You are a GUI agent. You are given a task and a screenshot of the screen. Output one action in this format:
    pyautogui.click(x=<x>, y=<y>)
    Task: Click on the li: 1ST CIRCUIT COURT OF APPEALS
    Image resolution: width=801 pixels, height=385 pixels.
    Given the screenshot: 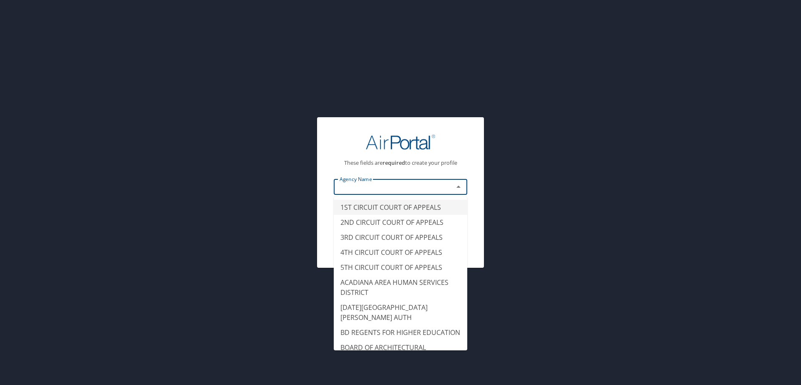 What is the action you would take?
    pyautogui.click(x=401, y=207)
    